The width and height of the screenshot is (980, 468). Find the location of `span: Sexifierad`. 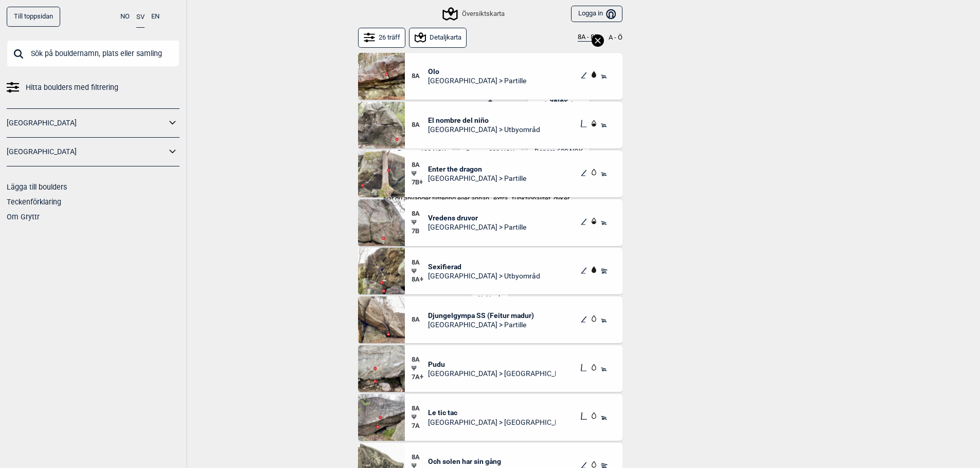

span: Sexifierad is located at coordinates (484, 267).